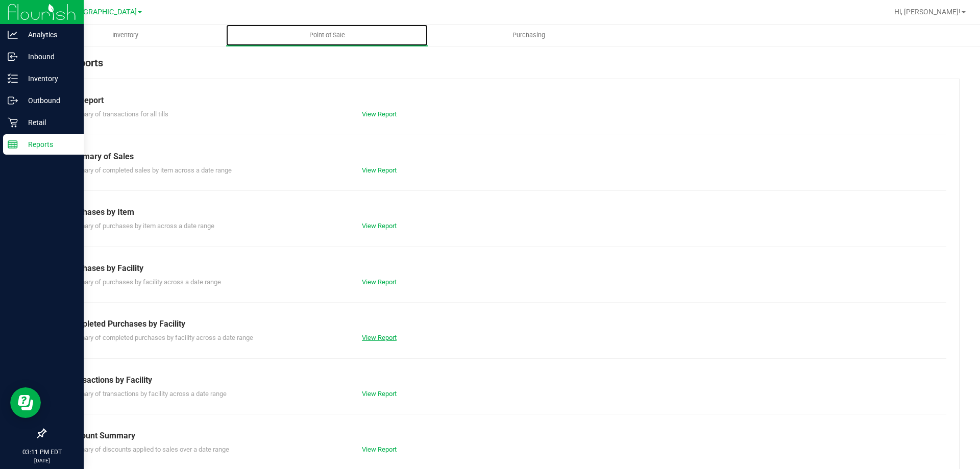  What do you see at coordinates (125, 35) in the screenshot?
I see `span: Inventory` at bounding box center [125, 35].